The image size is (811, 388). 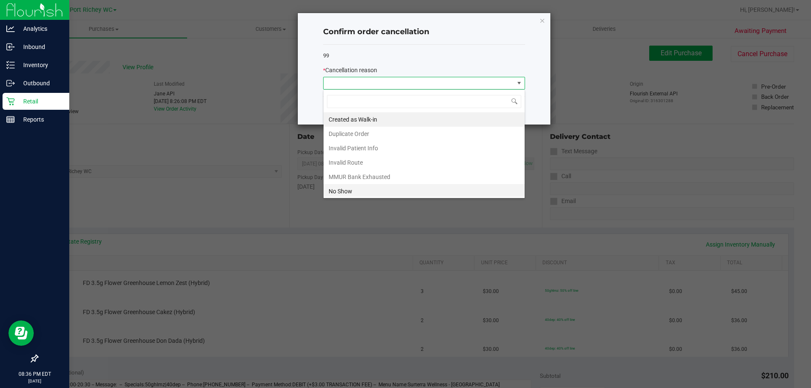 I want to click on li: Invalid Patient Info, so click(x=424, y=148).